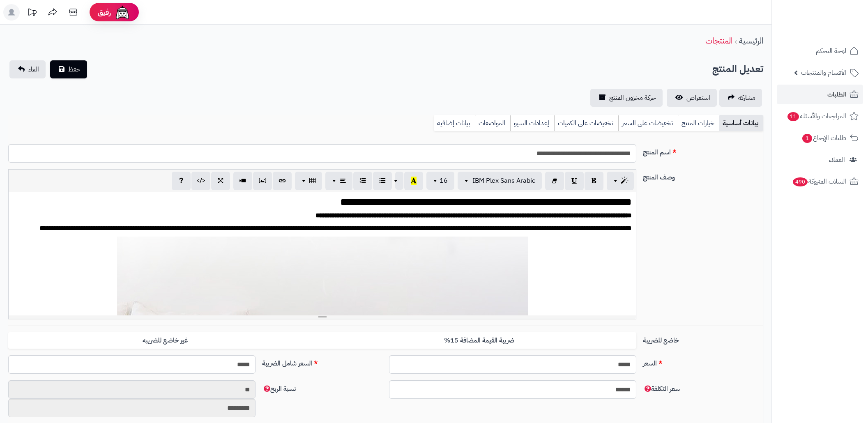 The width and height of the screenshot is (868, 423). Describe the element at coordinates (32, 13) in the screenshot. I see `a: تحديثات المنصة` at that location.